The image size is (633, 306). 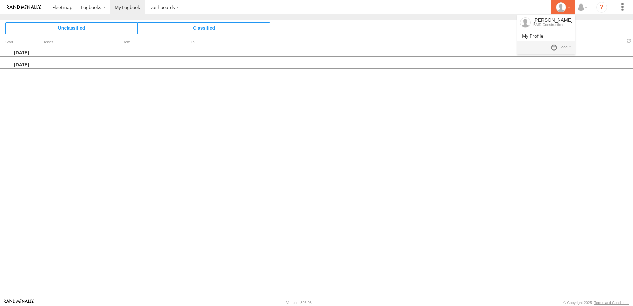 I want to click on div: © Copyright 2025 -, so click(x=596, y=303).